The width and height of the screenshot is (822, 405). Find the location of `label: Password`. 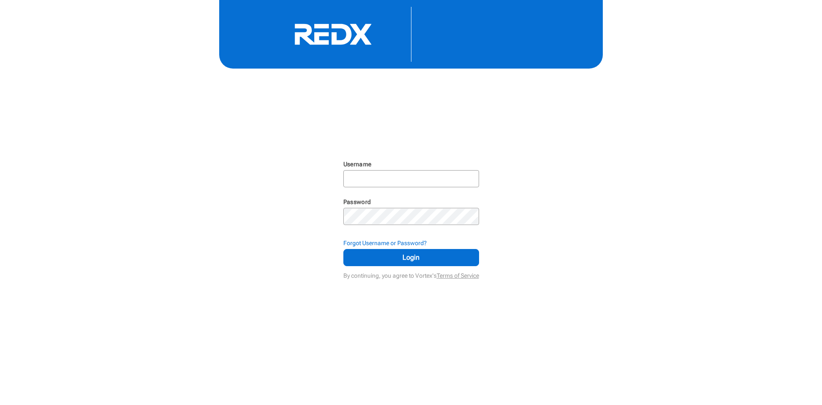

label: Password is located at coordinates (357, 202).